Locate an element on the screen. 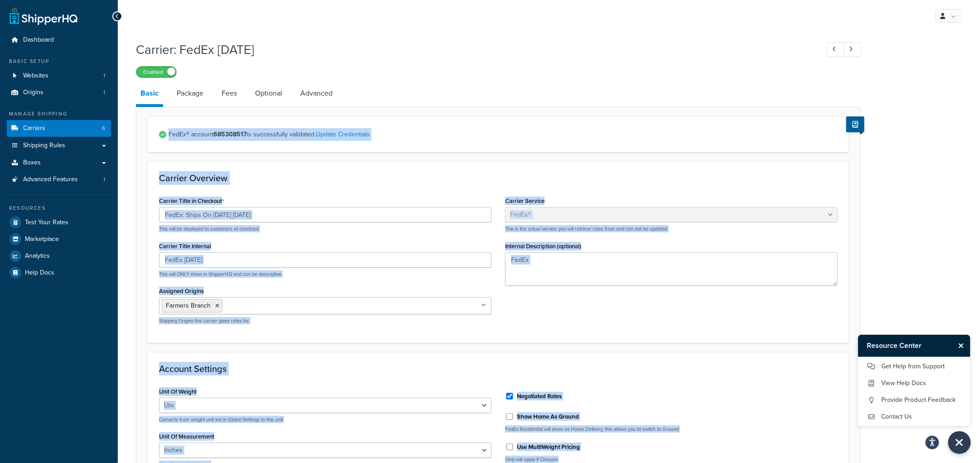 This screenshot has height=463, width=980. label: Internal Description (optional) is located at coordinates (544, 246).